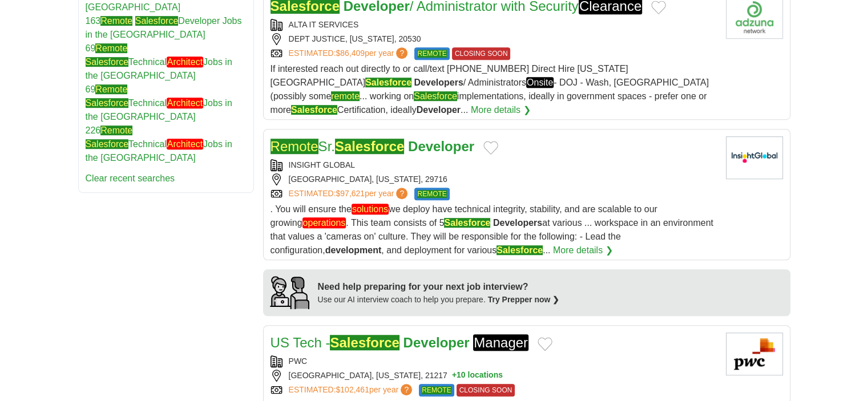 The height and width of the screenshot is (401, 868). I want to click on em: solutions, so click(370, 209).